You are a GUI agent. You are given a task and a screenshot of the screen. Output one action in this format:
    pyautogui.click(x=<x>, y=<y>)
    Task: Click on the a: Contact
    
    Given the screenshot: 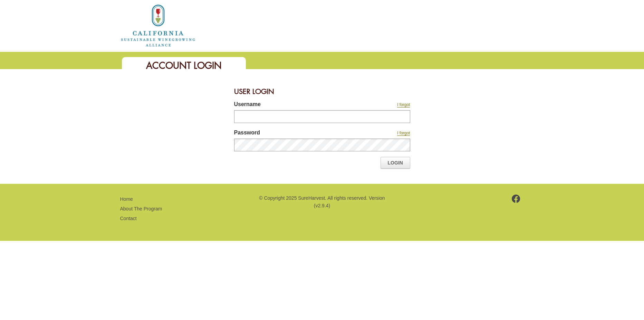 What is the action you would take?
    pyautogui.click(x=129, y=218)
    